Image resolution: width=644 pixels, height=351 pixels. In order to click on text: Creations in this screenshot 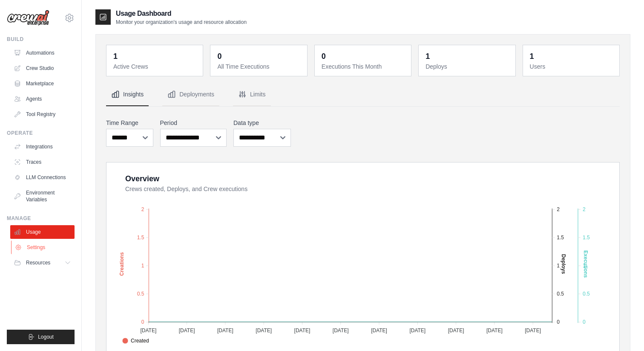, I will do `click(122, 264)`.